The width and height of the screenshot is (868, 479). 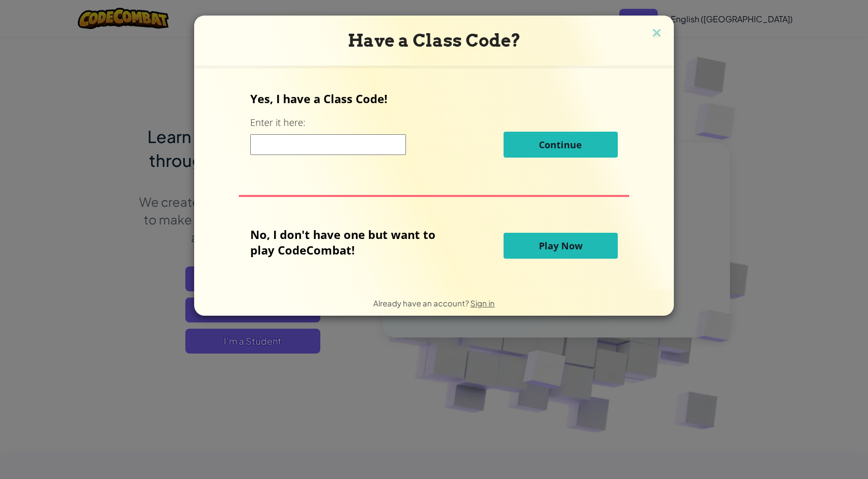 What do you see at coordinates (561, 245) in the screenshot?
I see `button: Play Now` at bounding box center [561, 245].